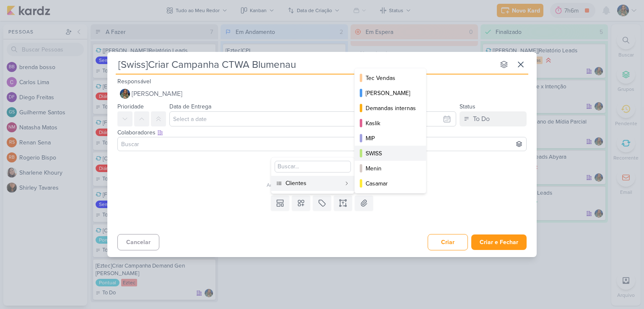 The width and height of the screenshot is (644, 309). What do you see at coordinates (390, 183) in the screenshot?
I see `button: Casamar` at bounding box center [390, 183].